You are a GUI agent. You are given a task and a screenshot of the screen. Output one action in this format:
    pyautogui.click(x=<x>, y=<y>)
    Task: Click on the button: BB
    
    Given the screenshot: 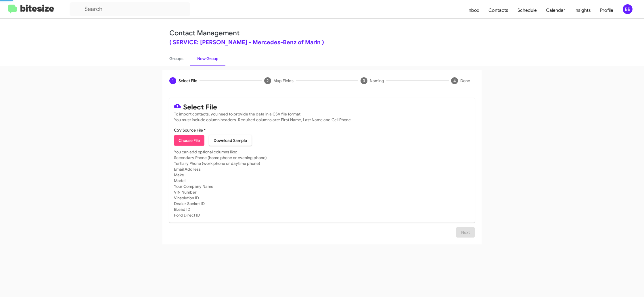 What is the action you would take?
    pyautogui.click(x=628, y=9)
    